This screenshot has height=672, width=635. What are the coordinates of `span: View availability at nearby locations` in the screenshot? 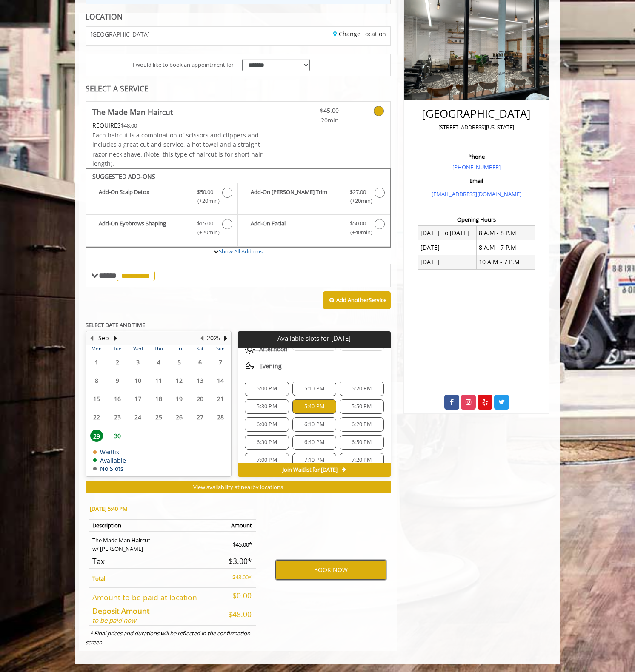 It's located at (238, 487).